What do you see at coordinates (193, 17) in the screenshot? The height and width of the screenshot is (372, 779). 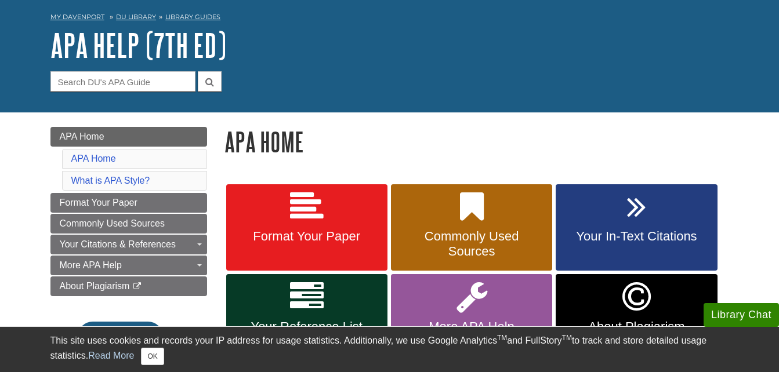 I see `a: Library Guides` at bounding box center [193, 17].